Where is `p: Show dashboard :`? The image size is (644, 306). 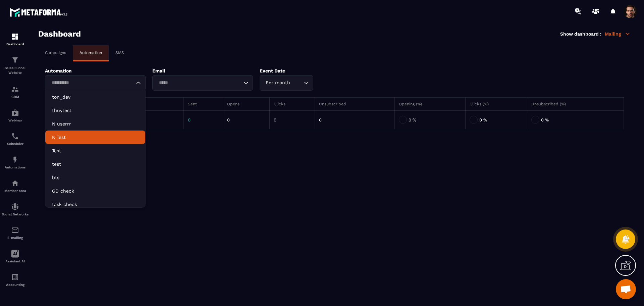 p: Show dashboard : is located at coordinates (580, 34).